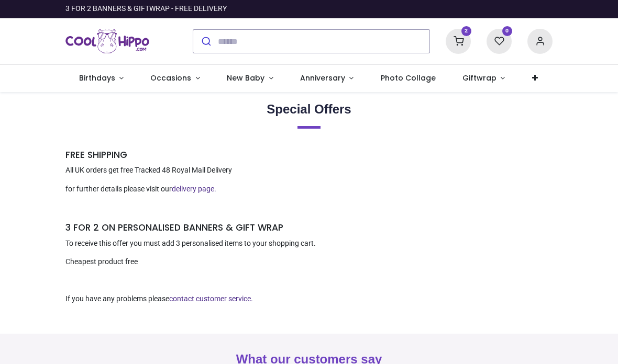 Image resolution: width=618 pixels, height=364 pixels. I want to click on p: To receive this offer you must add 3 personalised items to your shopping cart., so click(309, 244).